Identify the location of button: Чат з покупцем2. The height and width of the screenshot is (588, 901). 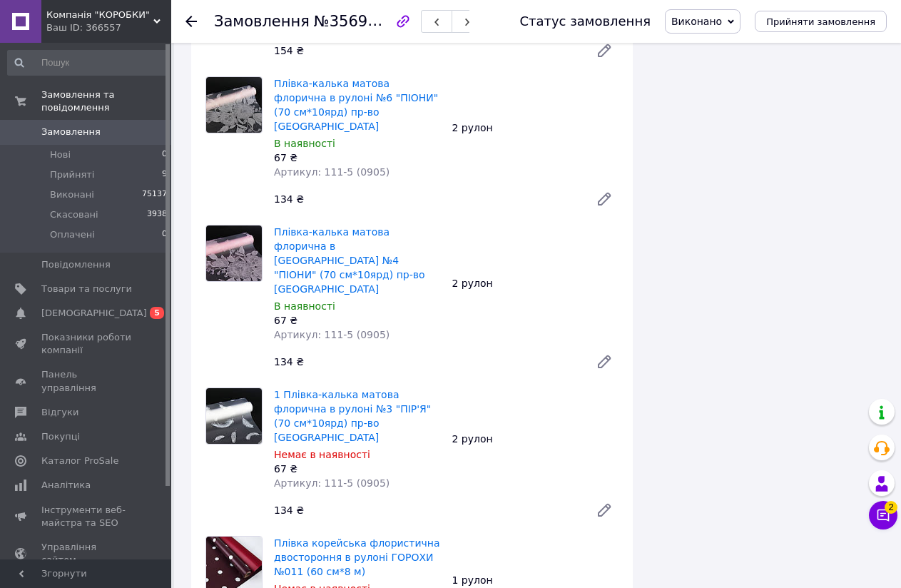
(883, 515).